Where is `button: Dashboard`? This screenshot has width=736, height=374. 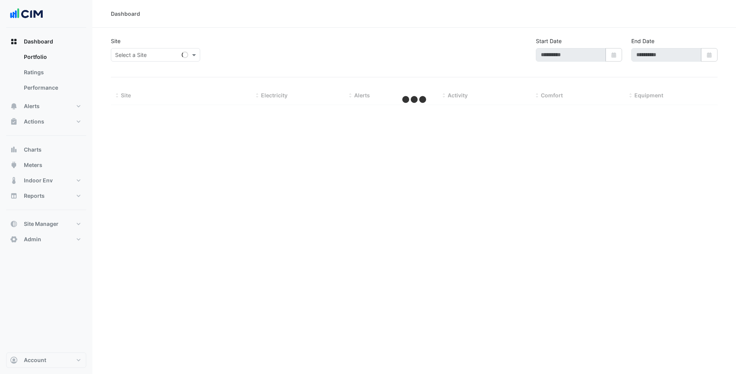
button: Dashboard is located at coordinates (46, 42).